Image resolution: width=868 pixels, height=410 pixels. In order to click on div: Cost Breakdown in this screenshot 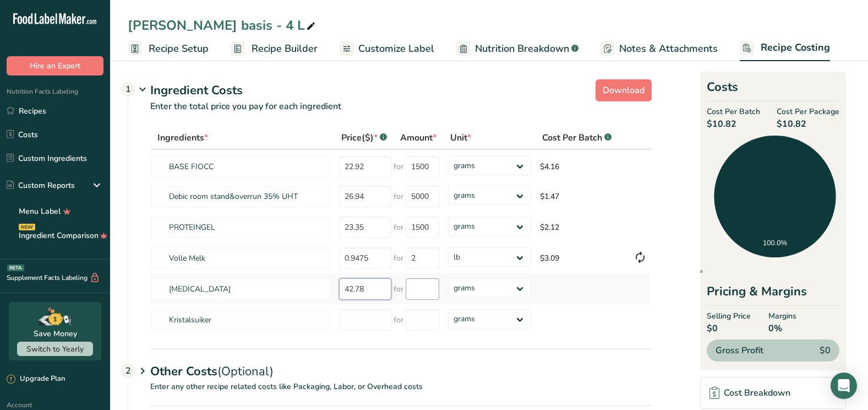, I will do `click(750, 393)`.